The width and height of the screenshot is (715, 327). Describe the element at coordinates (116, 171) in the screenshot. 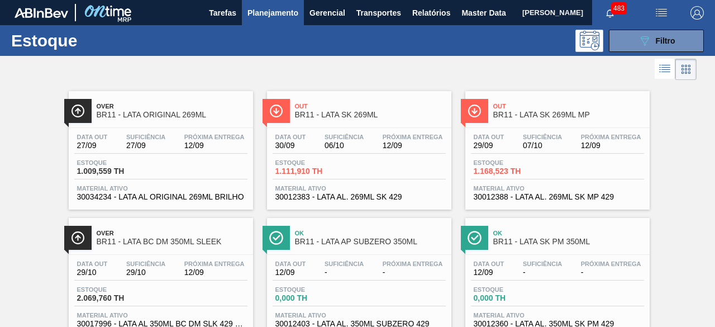

I see `span: 1.009,559 TH` at that location.